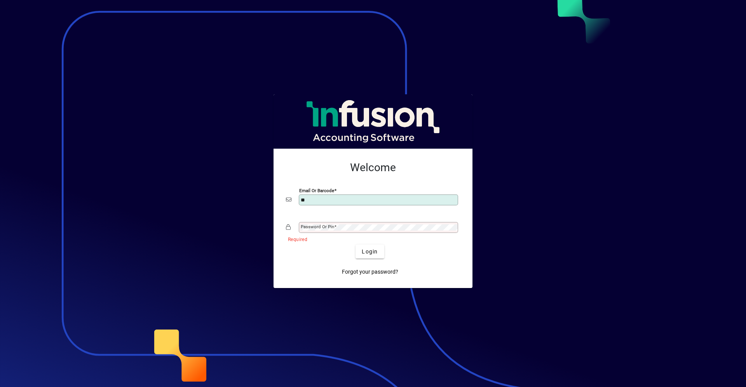 Image resolution: width=746 pixels, height=387 pixels. What do you see at coordinates (369, 252) in the screenshot?
I see `span: Login` at bounding box center [369, 252].